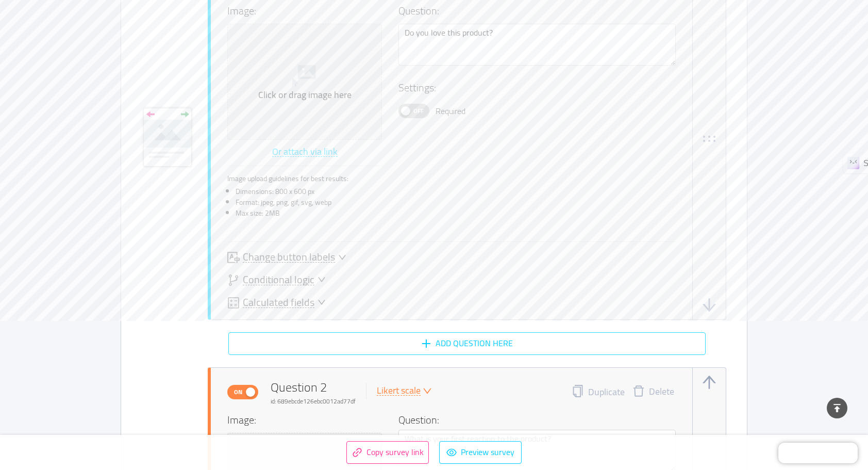  What do you see at coordinates (305, 420) in the screenshot?
I see `h4: Image:` at bounding box center [305, 420].